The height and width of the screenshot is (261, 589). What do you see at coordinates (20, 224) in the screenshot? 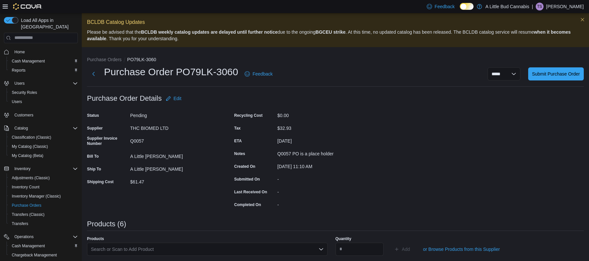
I see `a: Transfers` at bounding box center [20, 224].